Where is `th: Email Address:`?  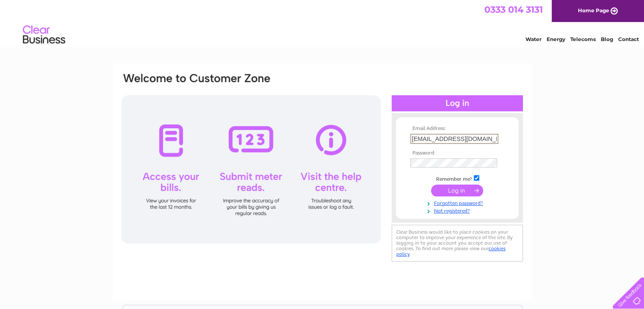 th: Email Address: is located at coordinates (457, 129).